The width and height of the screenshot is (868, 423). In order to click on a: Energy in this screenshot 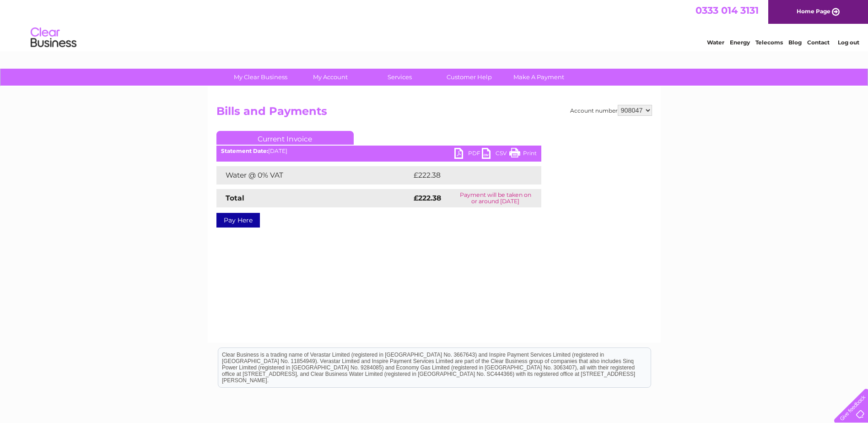, I will do `click(740, 42)`.